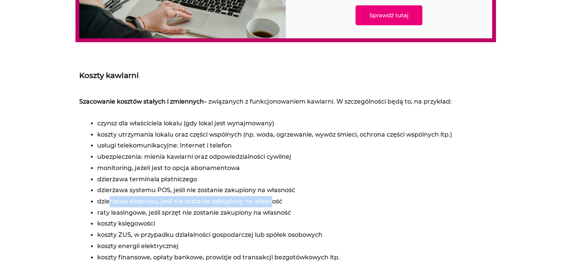 This screenshot has height=274, width=571. What do you see at coordinates (286, 102) in the screenshot?
I see `p: – związanych z funkcjonowaniem kawiarni. W szczególności będą to, na przykład:` at bounding box center [286, 102].